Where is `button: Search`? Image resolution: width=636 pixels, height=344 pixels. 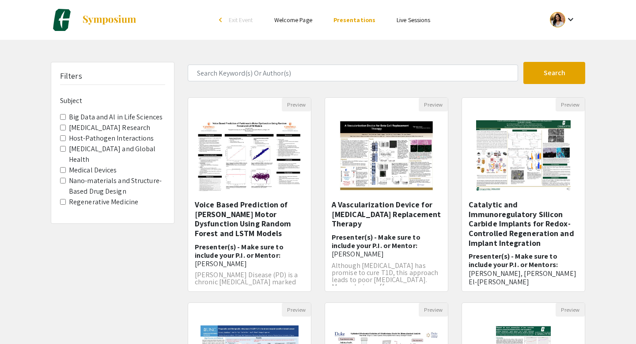 button: Search is located at coordinates (555, 73).